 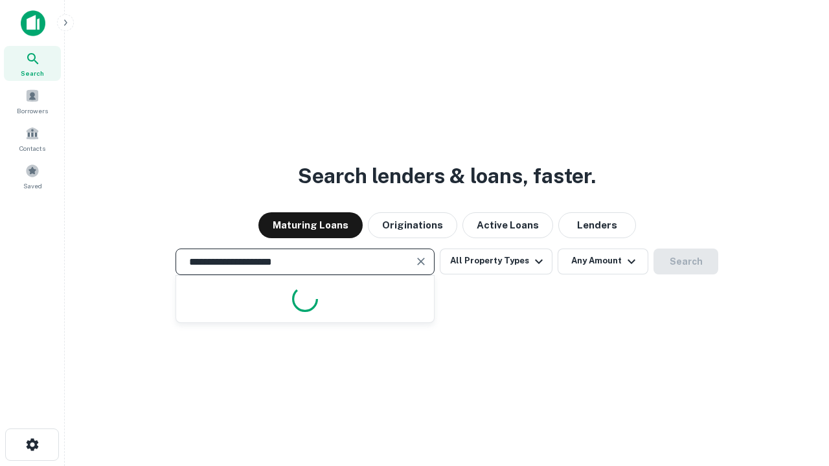 I want to click on div: Borrowers, so click(x=32, y=101).